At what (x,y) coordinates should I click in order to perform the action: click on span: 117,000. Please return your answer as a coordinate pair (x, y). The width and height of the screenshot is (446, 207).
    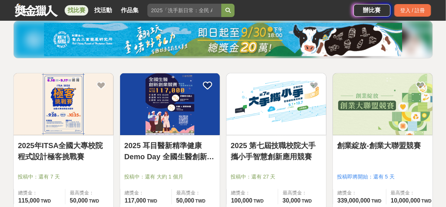
    Looking at the image, I should click on (136, 200).